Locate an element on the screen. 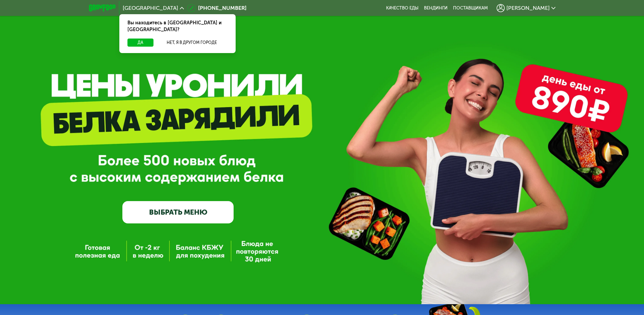 This screenshot has width=644, height=315. div: поставщикам is located at coordinates (470, 8).